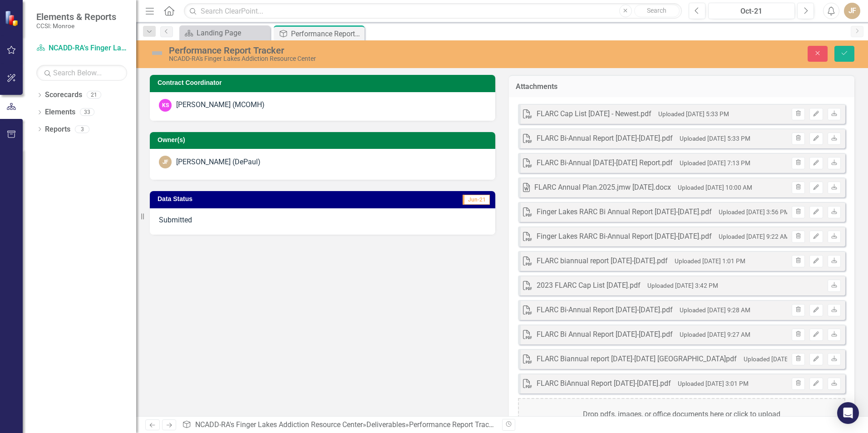 This screenshot has width=868, height=433. I want to click on span: Jun-21, so click(476, 200).